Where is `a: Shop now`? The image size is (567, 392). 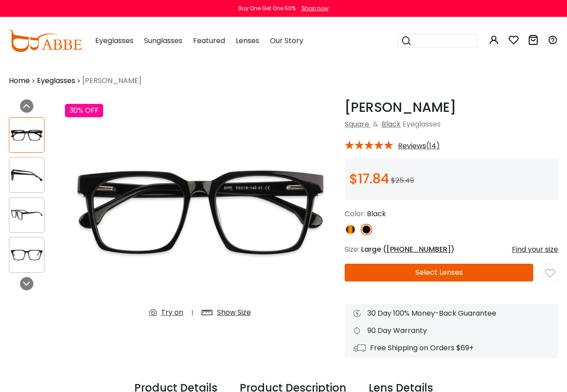
a: Shop now is located at coordinates (312, 8).